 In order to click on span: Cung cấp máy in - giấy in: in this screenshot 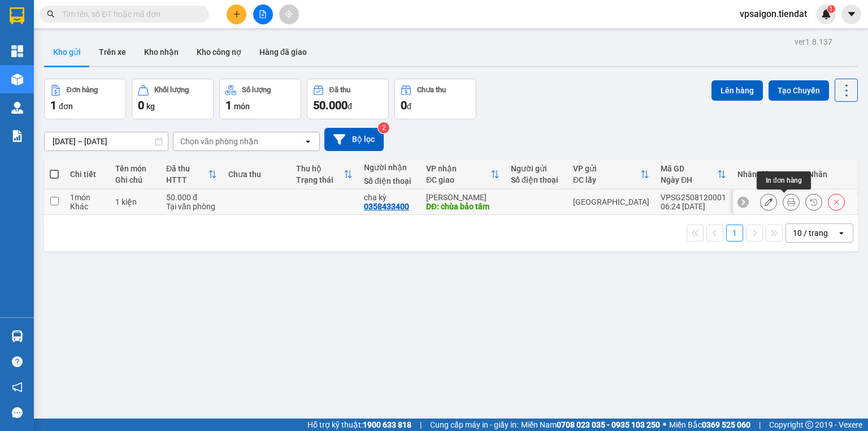, I will do `click(474, 425)`.